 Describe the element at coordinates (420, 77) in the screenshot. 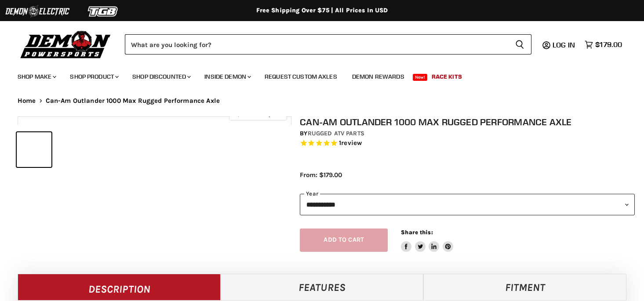

I see `span: New!` at that location.